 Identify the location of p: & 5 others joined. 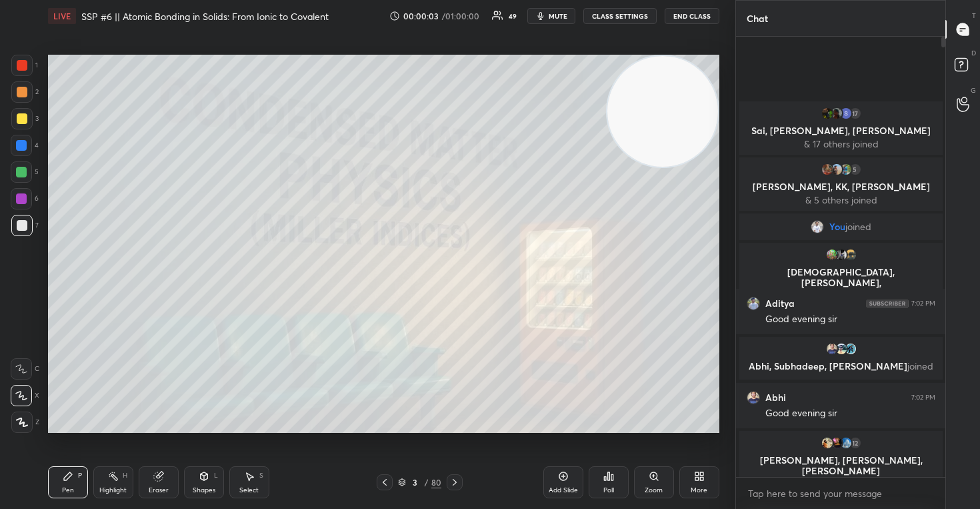
(841, 200).